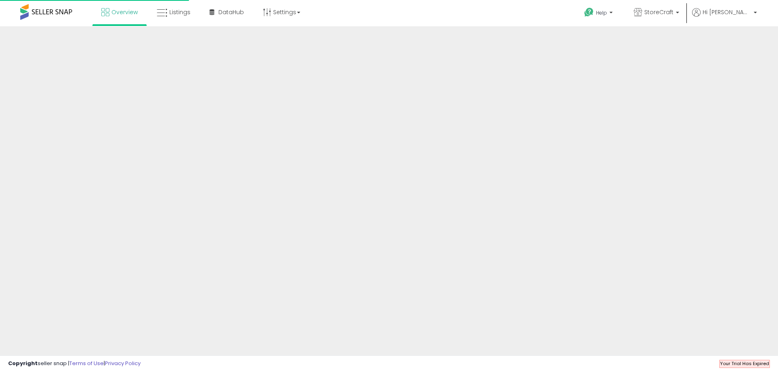  I want to click on span: Your Trial Has Expired, so click(744, 364).